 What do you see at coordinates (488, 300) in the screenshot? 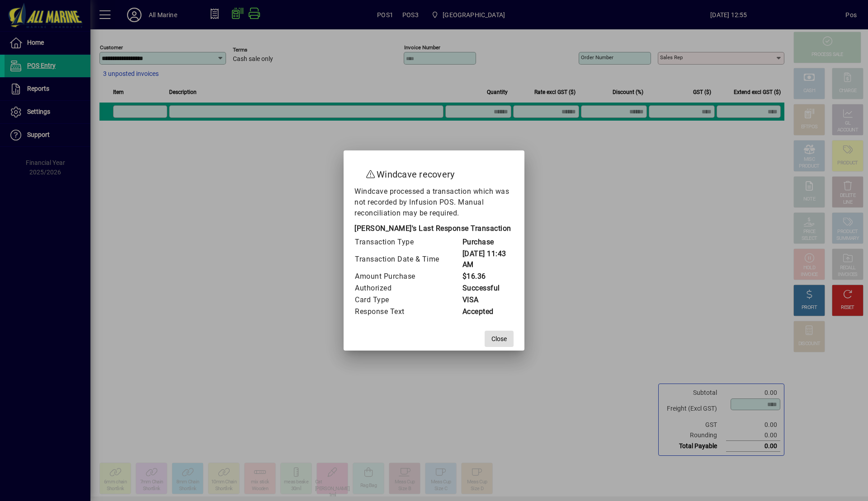
I see `td: VISA` at bounding box center [488, 300].